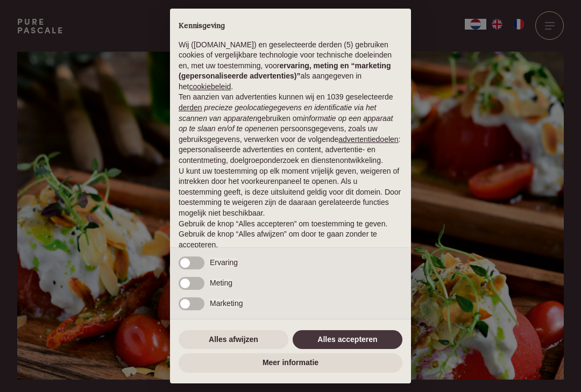 This screenshot has height=392, width=581. What do you see at coordinates (226, 303) in the screenshot?
I see `span: Marketing` at bounding box center [226, 303].